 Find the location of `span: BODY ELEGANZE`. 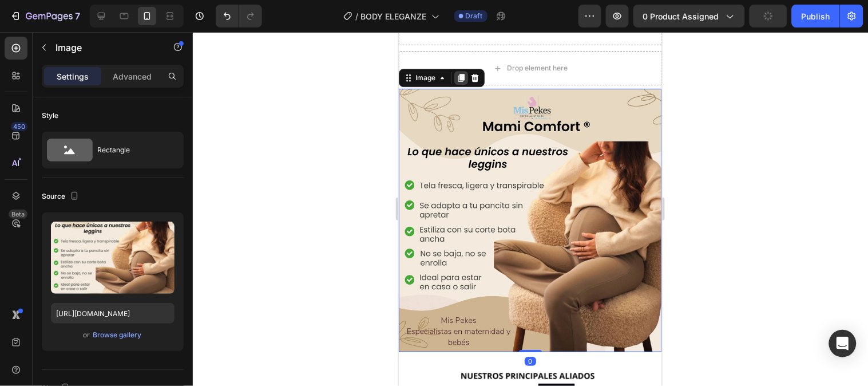

span: BODY ELEGANZE is located at coordinates (393, 16).